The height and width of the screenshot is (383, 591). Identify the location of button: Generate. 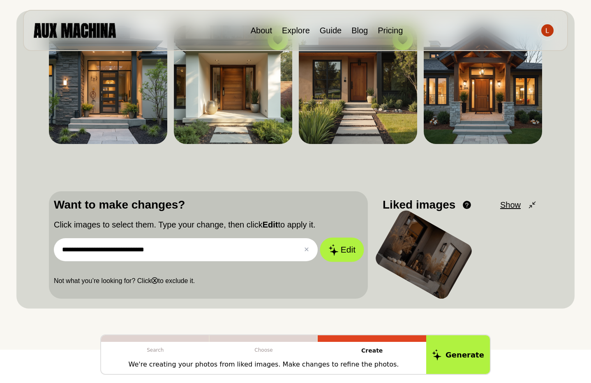
(458, 354).